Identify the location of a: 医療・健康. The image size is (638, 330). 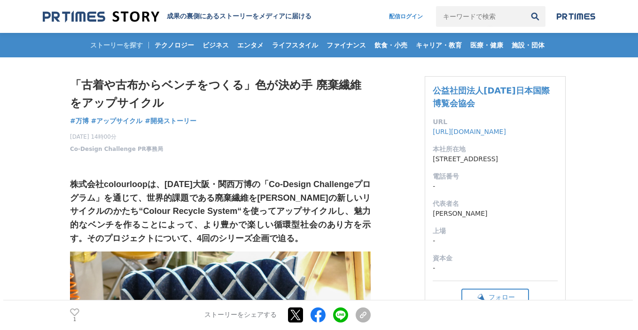
(487, 45).